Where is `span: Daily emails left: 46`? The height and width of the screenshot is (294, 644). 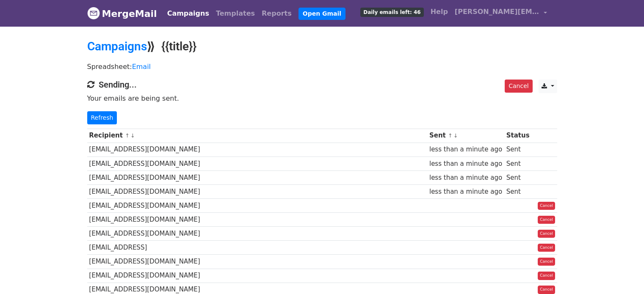 span: Daily emails left: 46 is located at coordinates (391, 12).